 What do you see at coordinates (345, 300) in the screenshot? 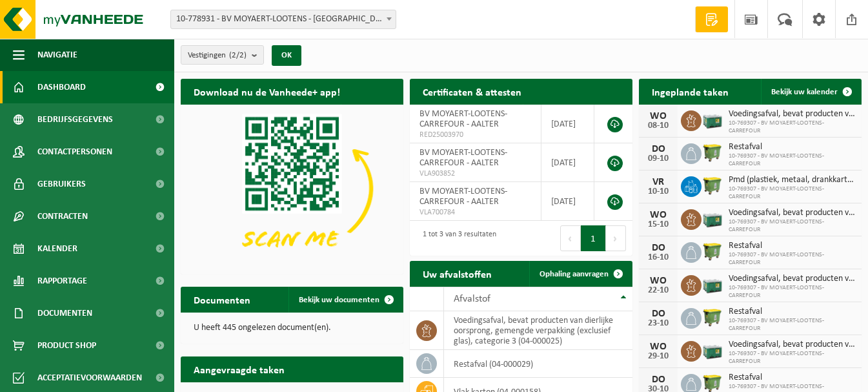
I see `a: Bekijk uw documenten` at bounding box center [345, 300].